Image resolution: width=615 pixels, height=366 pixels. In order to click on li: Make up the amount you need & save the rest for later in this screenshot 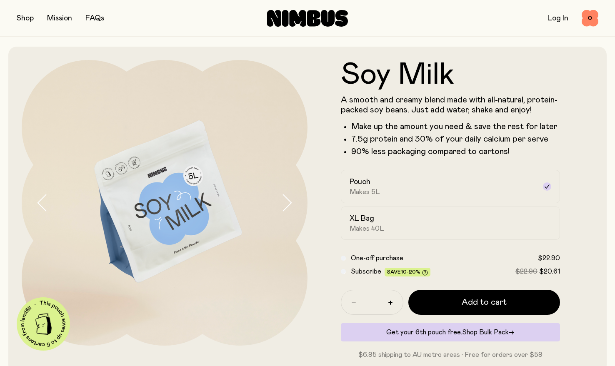, I will do `click(455, 127)`.